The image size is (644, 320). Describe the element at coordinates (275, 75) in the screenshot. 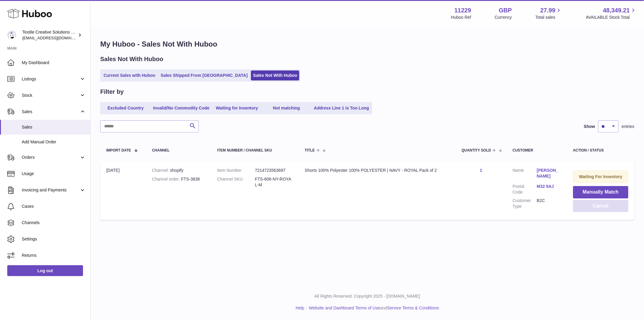

I see `a: Sales Not With Huboo` at that location.